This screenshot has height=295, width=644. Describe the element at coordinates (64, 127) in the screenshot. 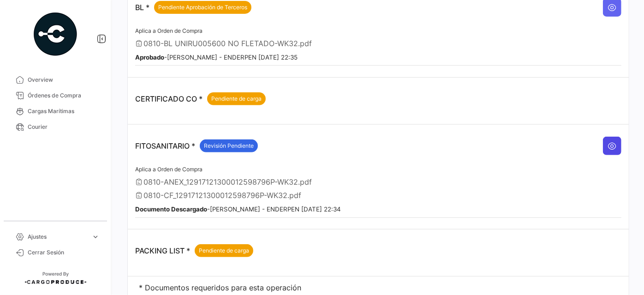

I see `span: Courier` at that location.